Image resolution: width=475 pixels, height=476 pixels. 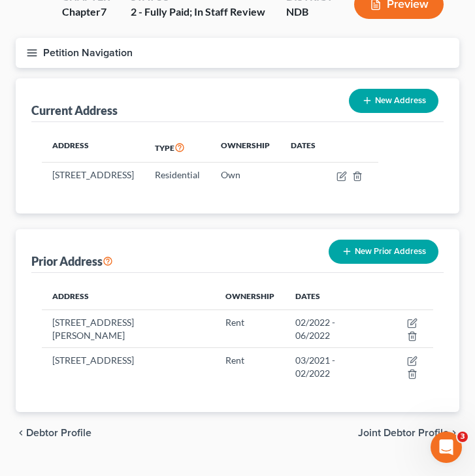 What do you see at coordinates (21, 433) in the screenshot?
I see `i: chevron_left` at bounding box center [21, 433].